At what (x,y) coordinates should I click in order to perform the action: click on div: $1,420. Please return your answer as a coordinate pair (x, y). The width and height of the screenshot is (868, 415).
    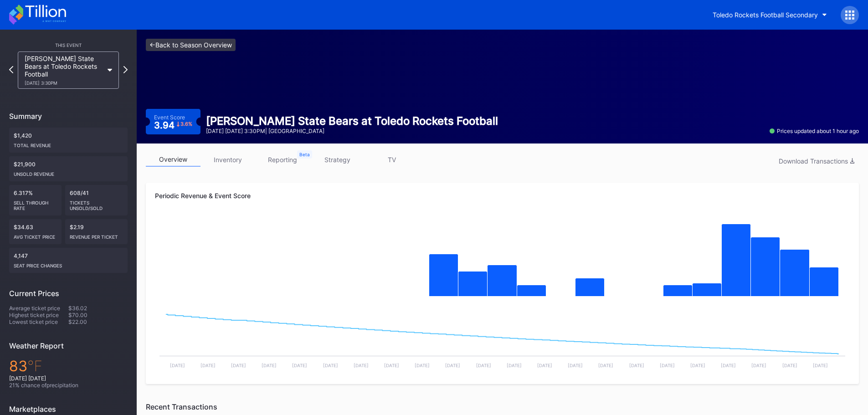
    Looking at the image, I should click on (68, 140).